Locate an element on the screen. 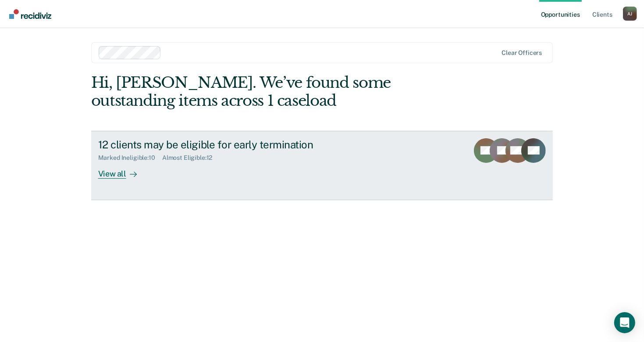 This screenshot has height=342, width=644. a: 12 clients may be eligible for early terminationMarked Ineligible:10Almost Eligible:12View all is located at coordinates (322, 166).